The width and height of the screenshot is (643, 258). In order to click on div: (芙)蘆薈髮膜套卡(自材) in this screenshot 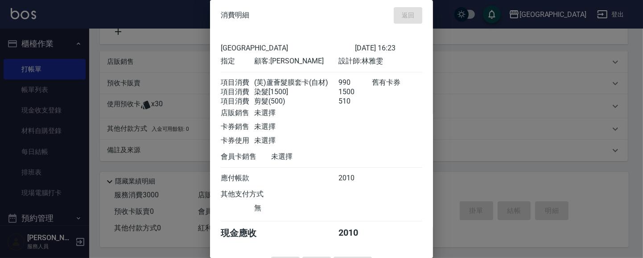, I will do `click(296, 83)`.